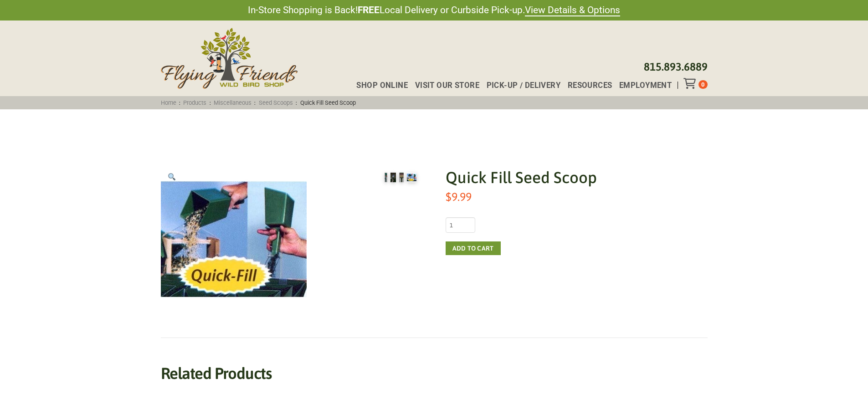  Describe the element at coordinates (172, 177) in the screenshot. I see `a: View full-screen image gallery` at that location.